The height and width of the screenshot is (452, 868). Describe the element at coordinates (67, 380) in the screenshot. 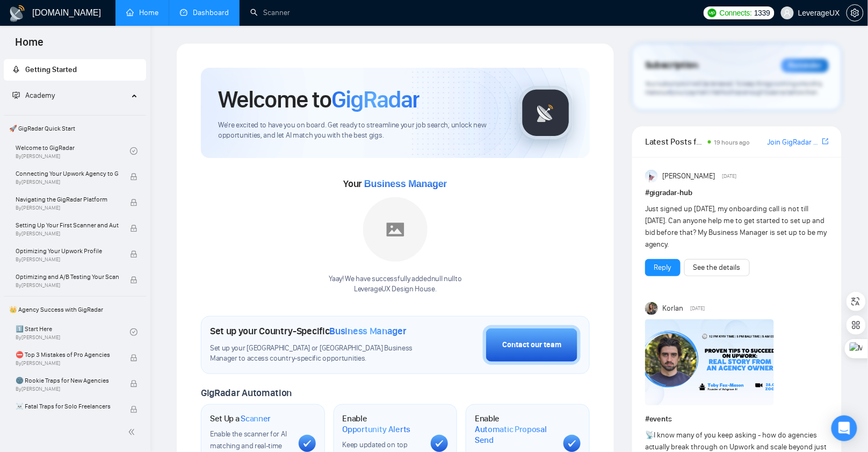

I see `span: 🌚 Rookie Traps for New Agencies` at that location.